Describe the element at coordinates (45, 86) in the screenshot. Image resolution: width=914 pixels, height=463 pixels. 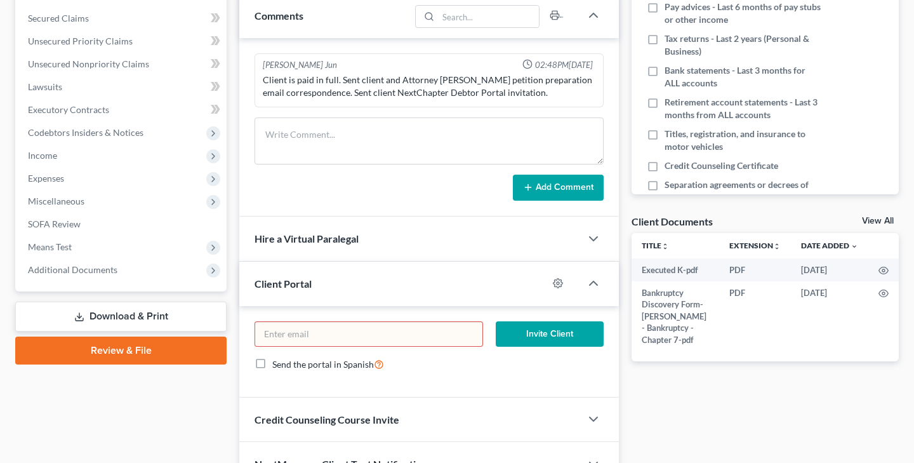
I see `span: Lawsuits` at that location.